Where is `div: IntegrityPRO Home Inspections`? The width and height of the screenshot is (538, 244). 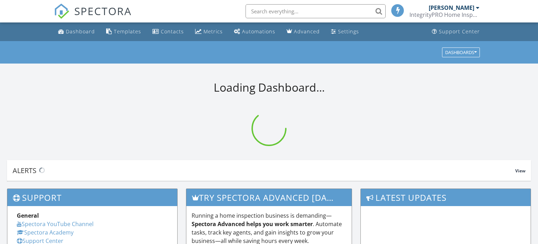 div: IntegrityPRO Home Inspections is located at coordinates (445, 15).